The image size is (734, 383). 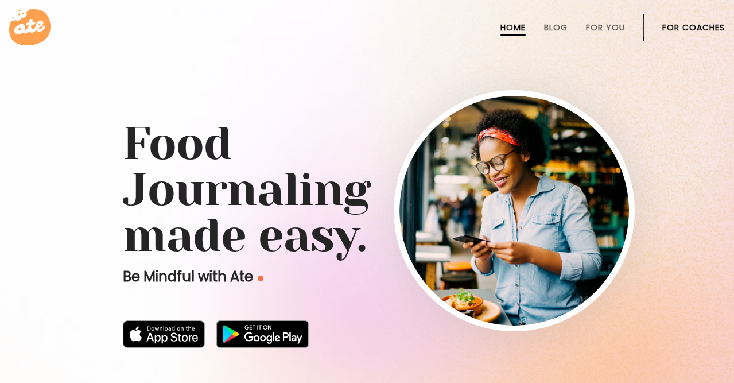 What do you see at coordinates (284, 277) in the screenshot?
I see `p: Be Mindful with Ate` at bounding box center [284, 277].